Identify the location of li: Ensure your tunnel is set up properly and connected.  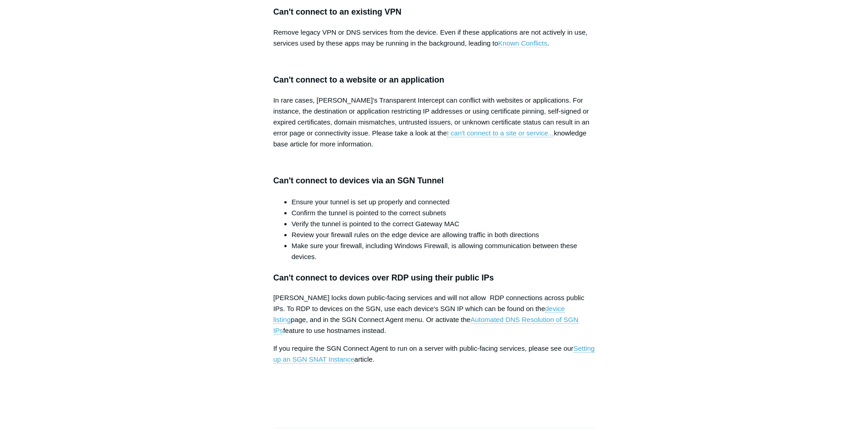
(444, 202).